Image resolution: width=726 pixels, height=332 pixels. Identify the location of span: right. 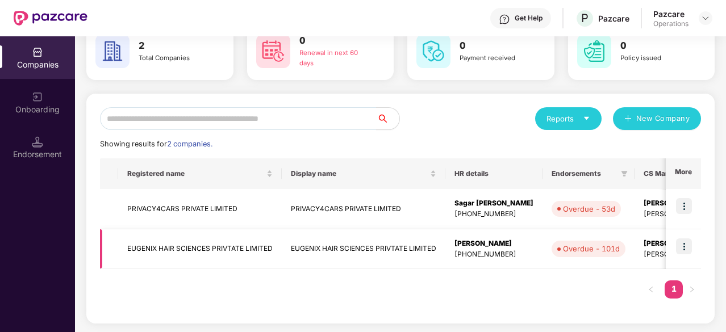
(692, 290).